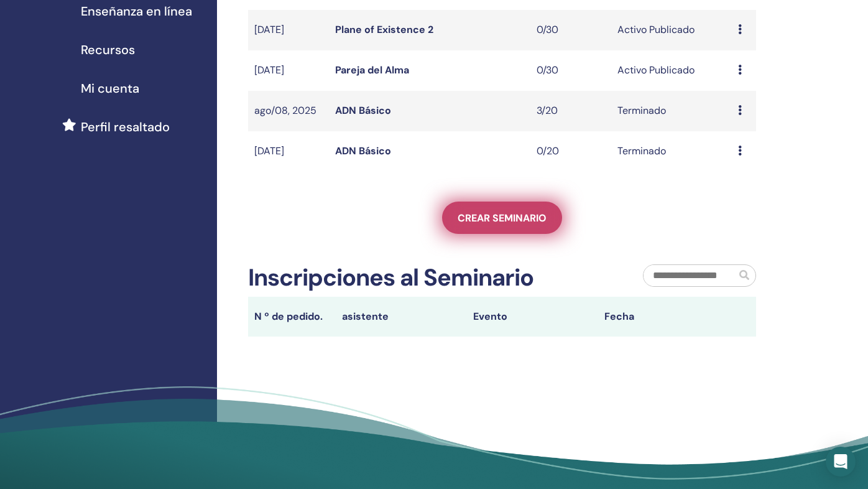 Image resolution: width=868 pixels, height=489 pixels. What do you see at coordinates (110, 88) in the screenshot?
I see `span: Mi cuenta` at bounding box center [110, 88].